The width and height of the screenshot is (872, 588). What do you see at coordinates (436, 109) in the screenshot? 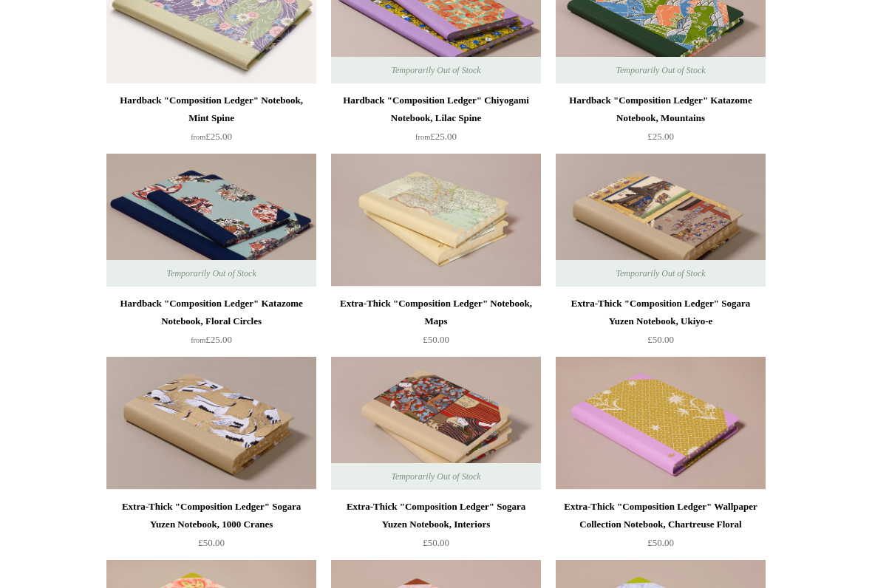
I see `div: Hardback "Composition Ledger" Chiyogami Notebook, Lilac Spine` at bounding box center [436, 109].